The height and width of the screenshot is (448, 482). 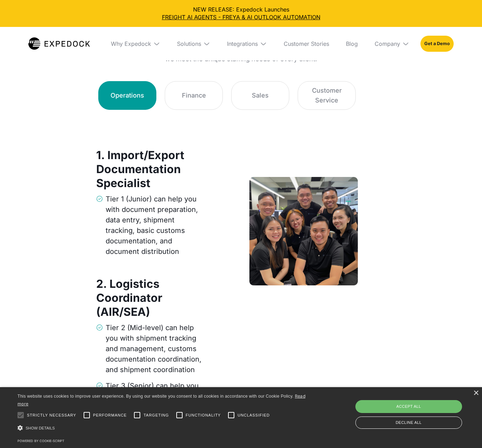 What do you see at coordinates (465, 431) in the screenshot?
I see `div: Chat Widget` at bounding box center [465, 431].